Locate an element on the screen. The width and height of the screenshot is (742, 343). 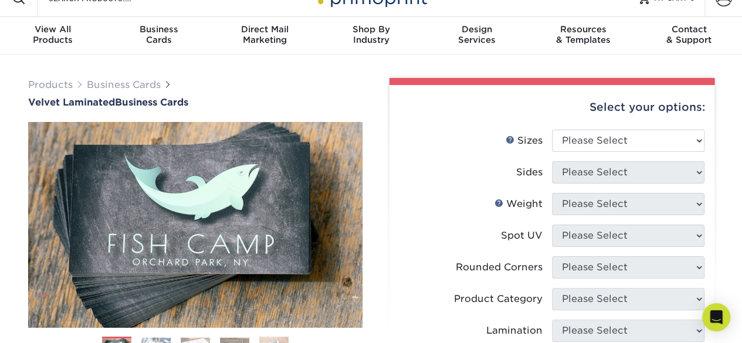
a: Products is located at coordinates (50, 84).